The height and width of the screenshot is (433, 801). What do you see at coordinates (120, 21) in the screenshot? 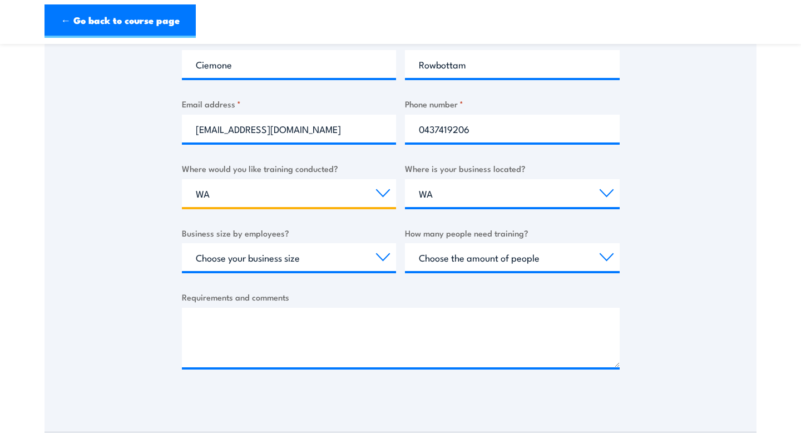
I see `a: ← Go back to course page` at bounding box center [120, 21].